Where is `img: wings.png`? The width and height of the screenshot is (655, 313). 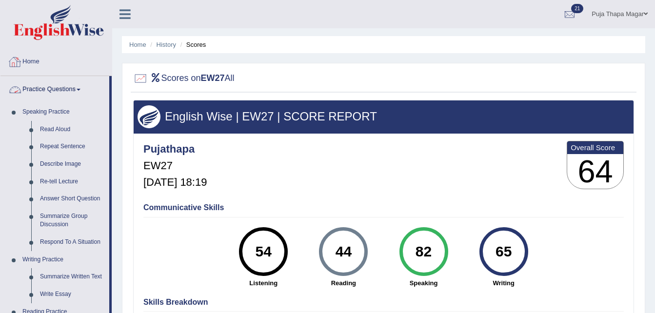 img: wings.png is located at coordinates (149, 116).